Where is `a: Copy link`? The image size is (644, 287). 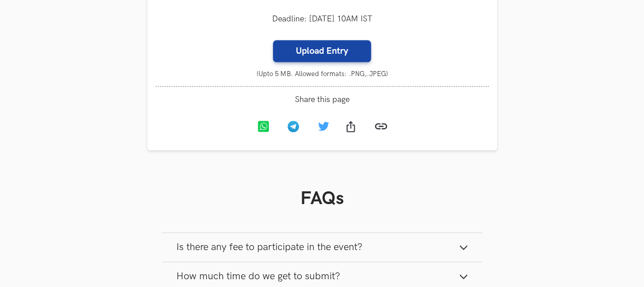
a: Copy link is located at coordinates (381, 127).